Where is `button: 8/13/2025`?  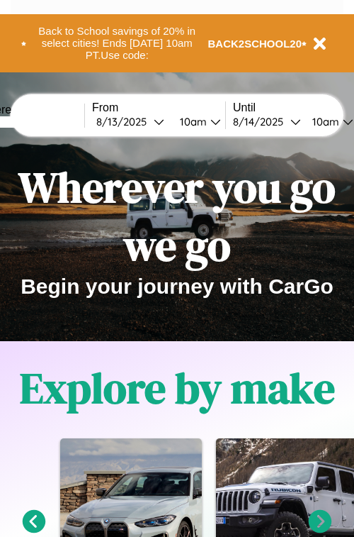
button: 8/13/2025 is located at coordinates (130, 121).